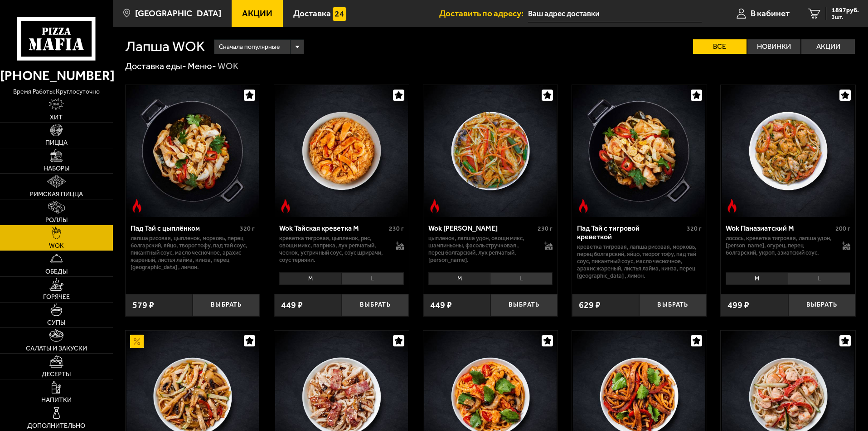 The image size is (868, 431). Describe the element at coordinates (312, 14) in the screenshot. I see `span: Доставка` at that location.